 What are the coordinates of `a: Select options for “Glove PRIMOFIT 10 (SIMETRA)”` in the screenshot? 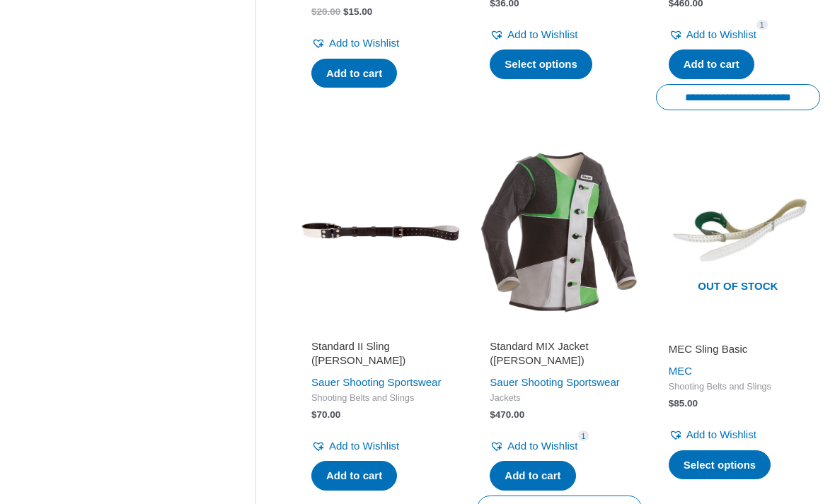 It's located at (541, 65).